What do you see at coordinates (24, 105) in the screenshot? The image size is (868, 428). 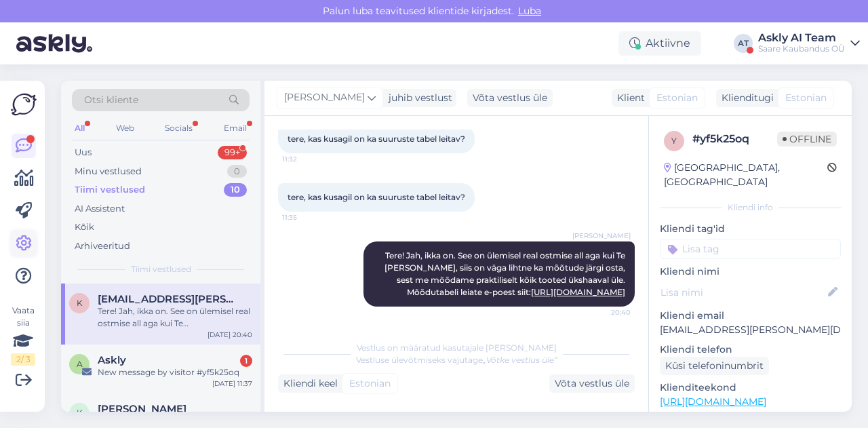 I see `img: Askly Logo` at bounding box center [24, 105].